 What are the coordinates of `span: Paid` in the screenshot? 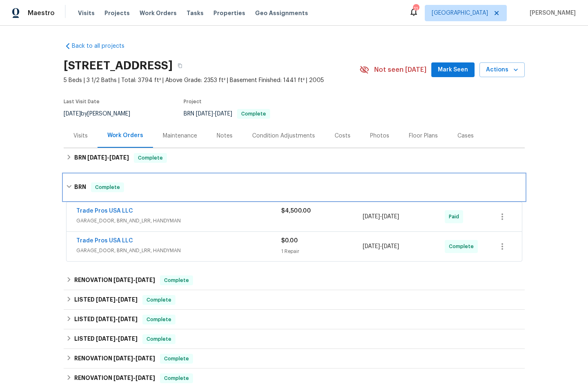 It's located at (455, 217).